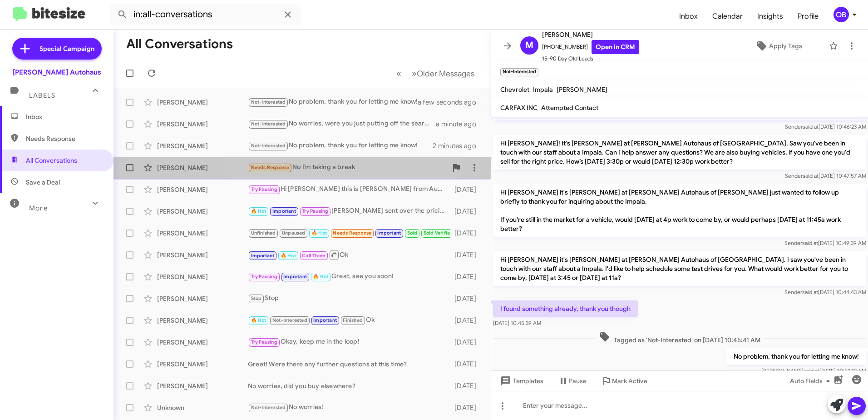  Describe the element at coordinates (339, 102) in the screenshot. I see `div: No problem, thank you for letting me know!` at that location.